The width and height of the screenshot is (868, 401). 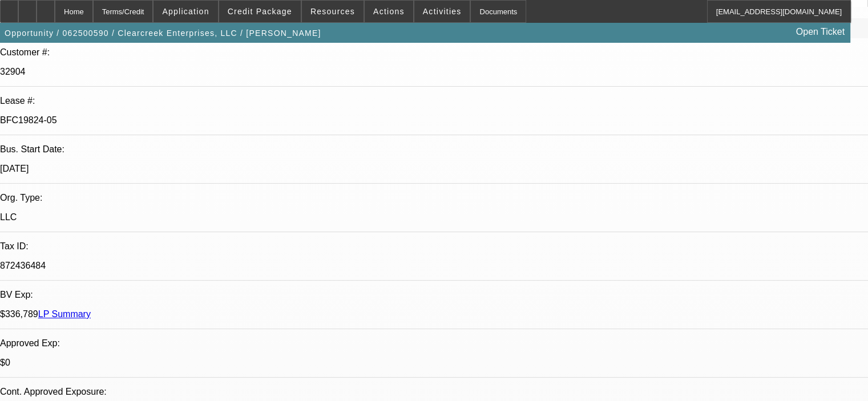 I want to click on button: Application, so click(x=186, y=12).